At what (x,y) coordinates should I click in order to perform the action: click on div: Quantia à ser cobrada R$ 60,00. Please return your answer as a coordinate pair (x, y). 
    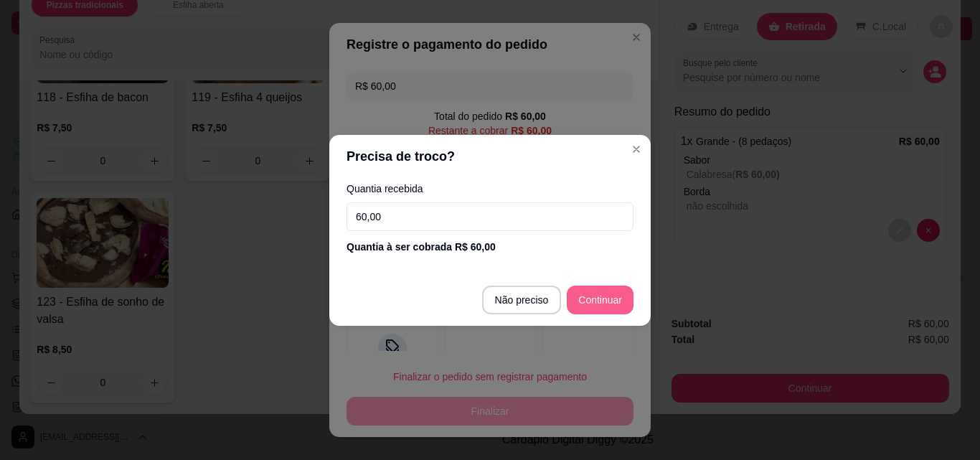
    Looking at the image, I should click on (490, 246).